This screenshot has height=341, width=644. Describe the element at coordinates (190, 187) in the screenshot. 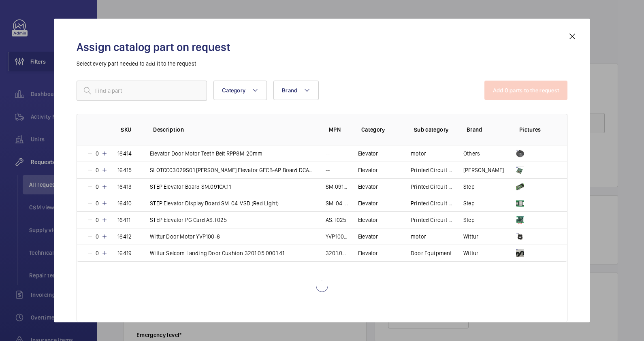

I see `p: STEP Elevator Board SM.091CA.11` at that location.